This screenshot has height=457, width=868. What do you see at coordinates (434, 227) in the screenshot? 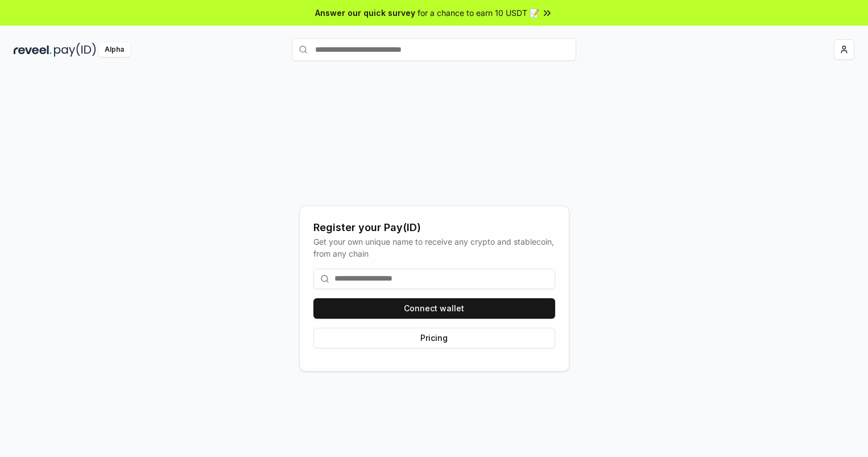
I see `div: Register your Pay(ID)` at bounding box center [434, 227].